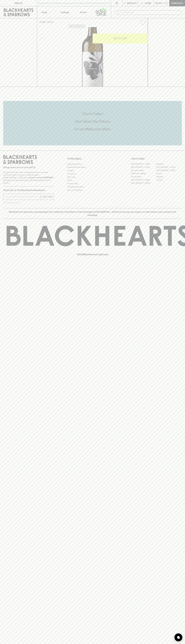 The image size is (185, 644). I want to click on a: SHOP, so click(50, 22).